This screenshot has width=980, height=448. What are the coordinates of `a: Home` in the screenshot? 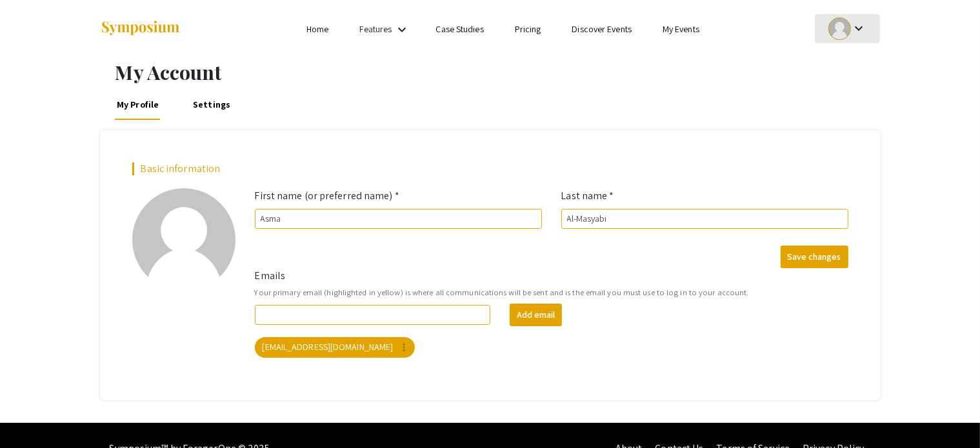 It's located at (317, 29).